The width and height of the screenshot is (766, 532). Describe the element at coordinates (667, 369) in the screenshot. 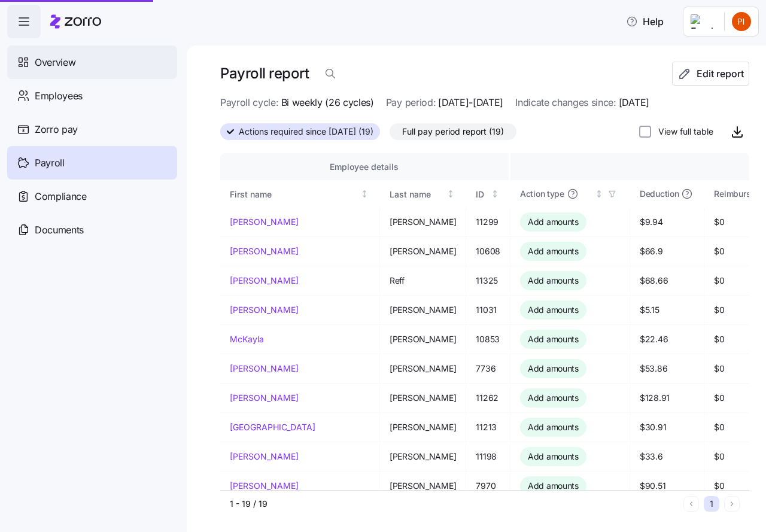

I see `span: $53.86` at that location.